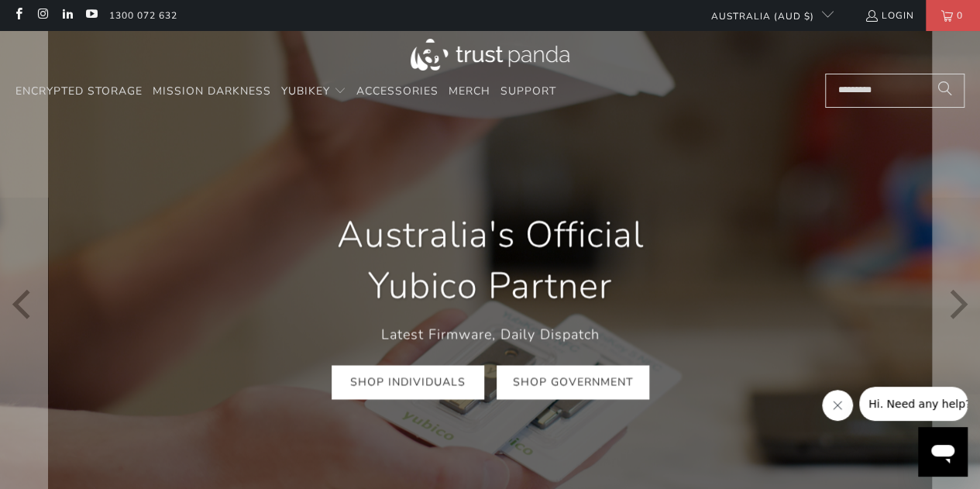  What do you see at coordinates (490, 261) in the screenshot?
I see `h1: Australia's Official Yubico Partner` at bounding box center [490, 261].